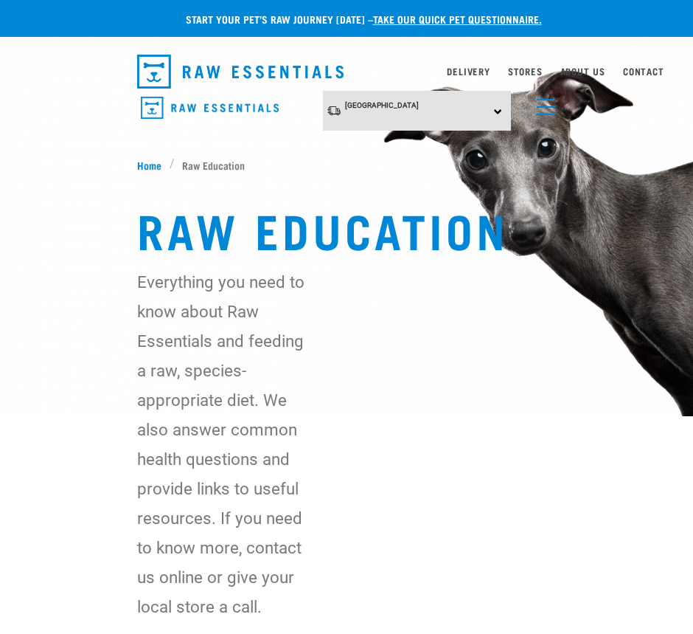 This screenshot has height=634, width=693. Describe the element at coordinates (153, 164) in the screenshot. I see `a: Home` at that location.